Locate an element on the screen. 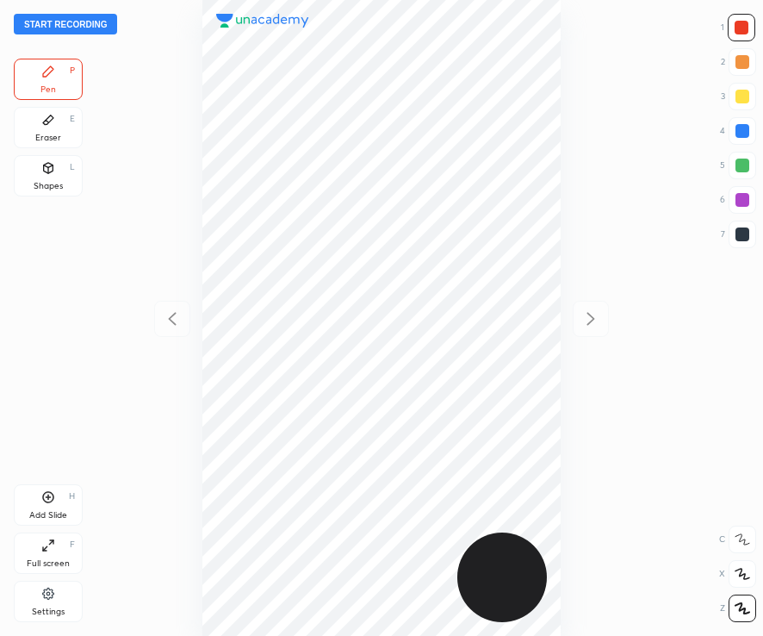  div: 1 is located at coordinates (738, 28).